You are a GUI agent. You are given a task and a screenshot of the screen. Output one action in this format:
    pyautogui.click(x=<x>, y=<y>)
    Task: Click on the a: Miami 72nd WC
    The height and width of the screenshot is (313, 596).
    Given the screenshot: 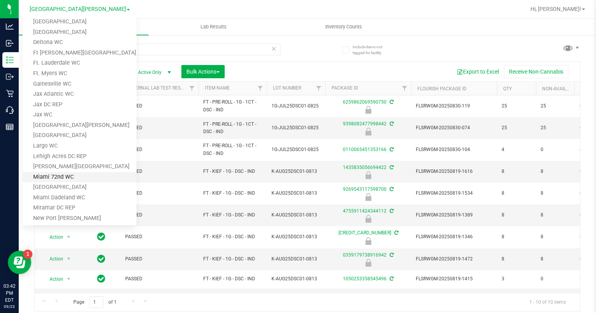 What is the action you would take?
    pyautogui.click(x=80, y=177)
    